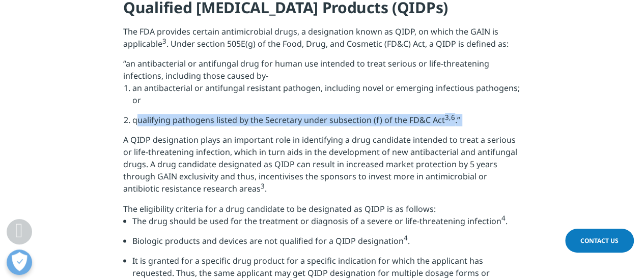 This screenshot has width=644, height=280. I want to click on sup: 3,6, so click(450, 117).